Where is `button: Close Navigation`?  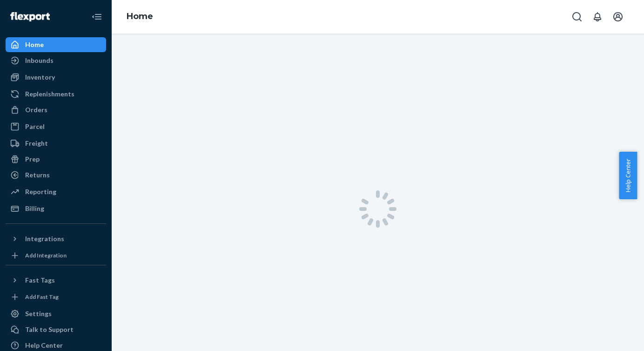 button: Close Navigation is located at coordinates (97, 17).